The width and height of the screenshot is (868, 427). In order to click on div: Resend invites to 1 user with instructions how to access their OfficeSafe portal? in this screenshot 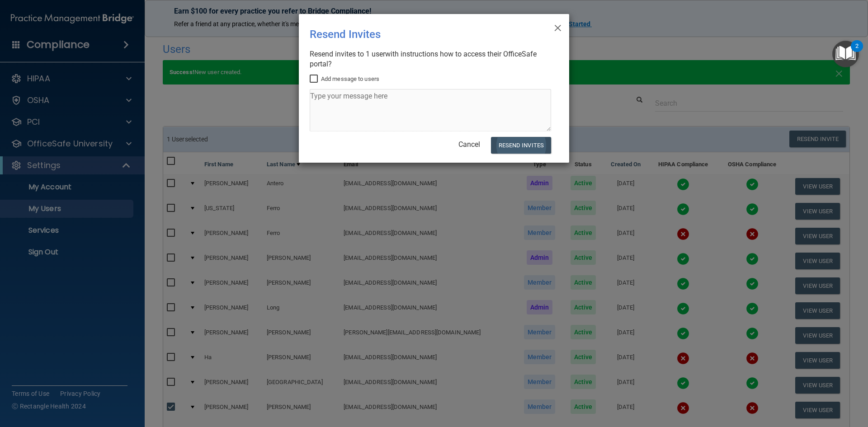, I will do `click(430, 59)`.